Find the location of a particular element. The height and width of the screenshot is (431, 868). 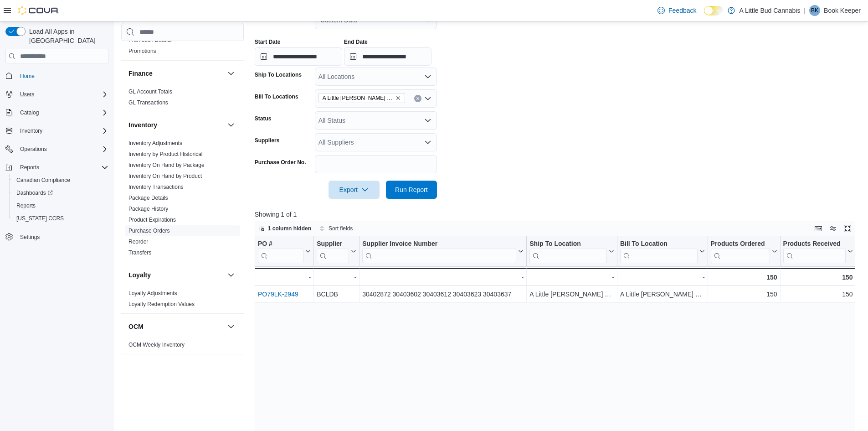

span: GL Transactions is located at coordinates (148, 102).